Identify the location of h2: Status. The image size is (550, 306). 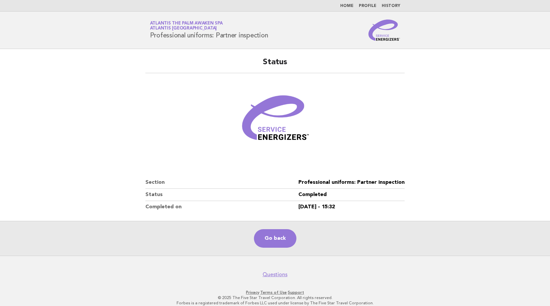
(275, 65).